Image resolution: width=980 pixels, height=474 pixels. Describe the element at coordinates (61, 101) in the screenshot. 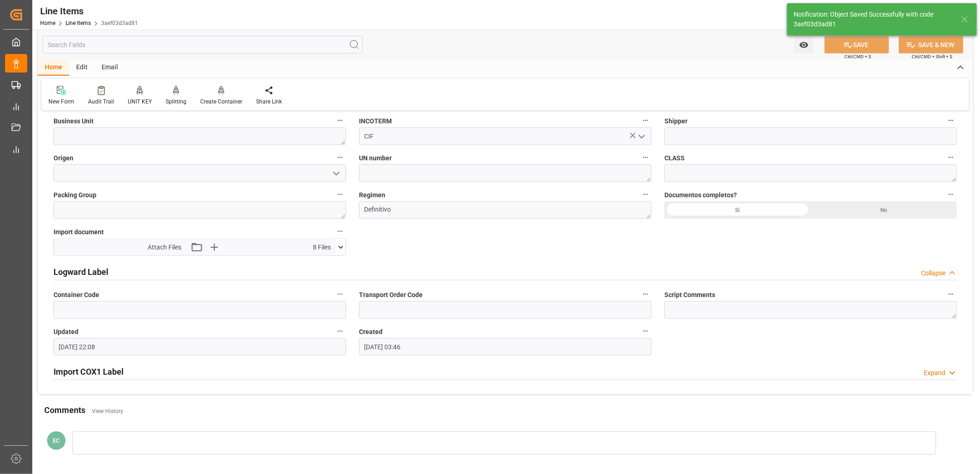

I see `div: New Form` at that location.